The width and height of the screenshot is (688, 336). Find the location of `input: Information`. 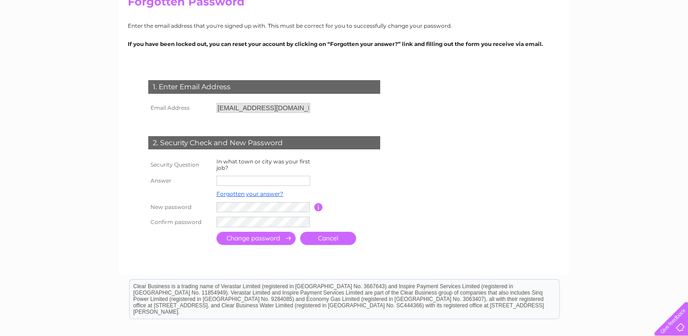

input: Information is located at coordinates (318, 207).